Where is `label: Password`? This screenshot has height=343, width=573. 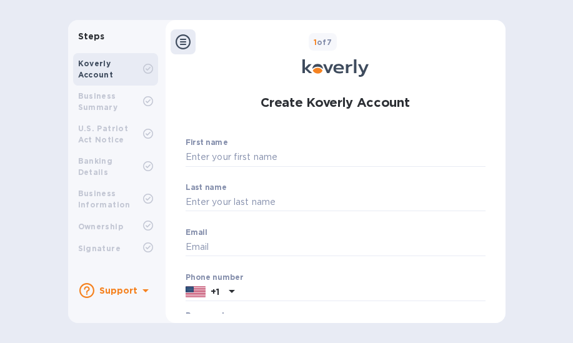 label: Password is located at coordinates (204, 316).